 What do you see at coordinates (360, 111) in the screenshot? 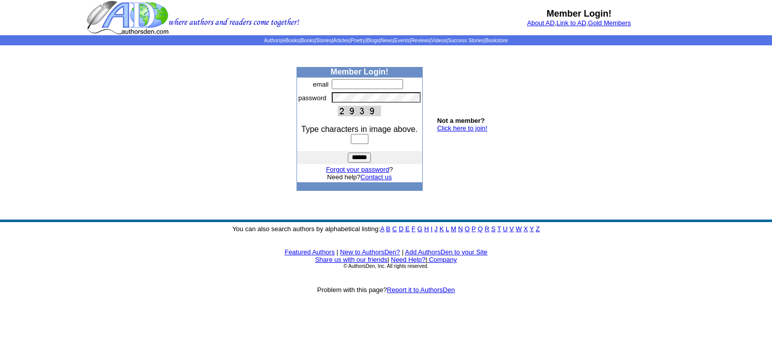
I see `img: This Is CAPTCHA Image` at bounding box center [360, 111].